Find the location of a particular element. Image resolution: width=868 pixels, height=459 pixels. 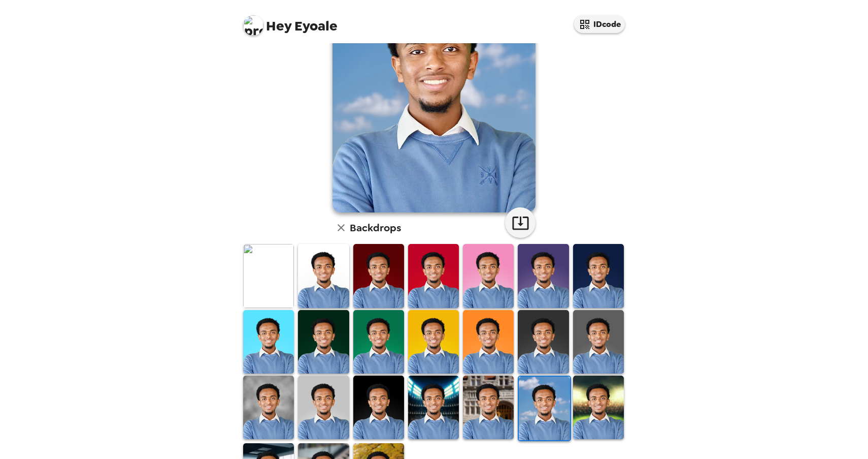

span: Hey is located at coordinates (279, 26).